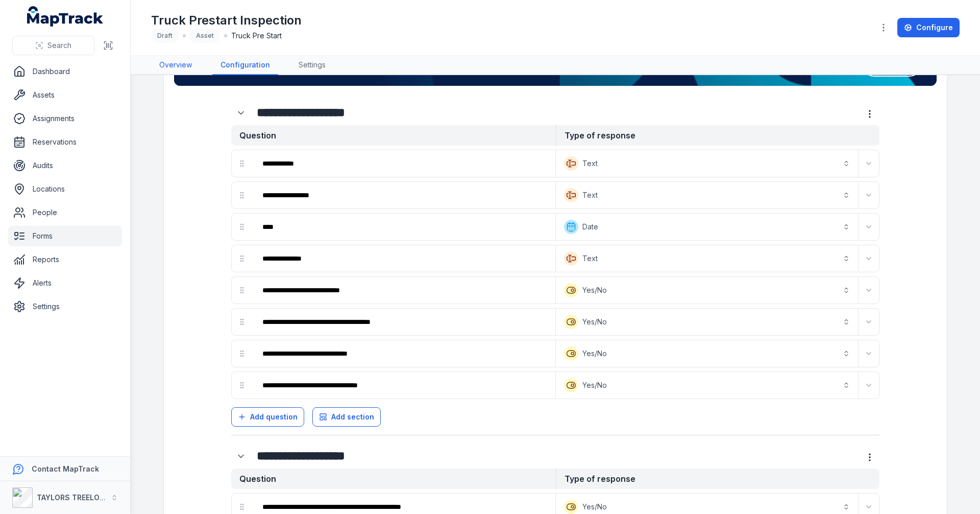  Describe the element at coordinates (245, 66) in the screenshot. I see `a: Configuration` at that location.